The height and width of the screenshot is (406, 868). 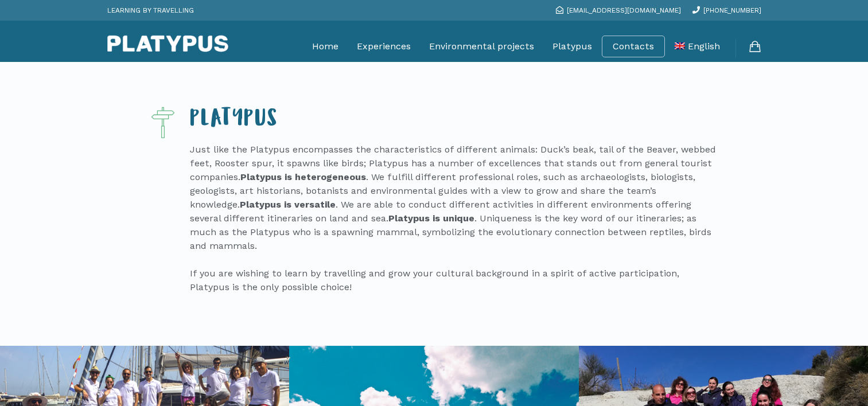 What do you see at coordinates (704, 46) in the screenshot?
I see `span: English` at bounding box center [704, 46].